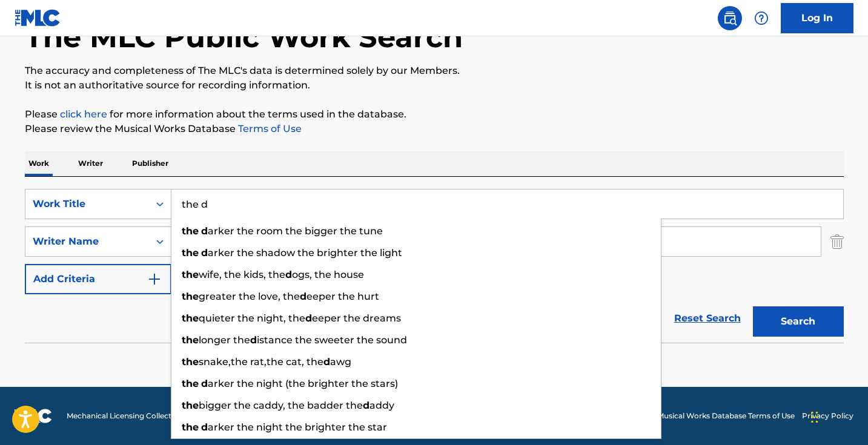 The height and width of the screenshot is (445, 868). What do you see at coordinates (328, 275) in the screenshot?
I see `span: ogs, the house` at bounding box center [328, 275].